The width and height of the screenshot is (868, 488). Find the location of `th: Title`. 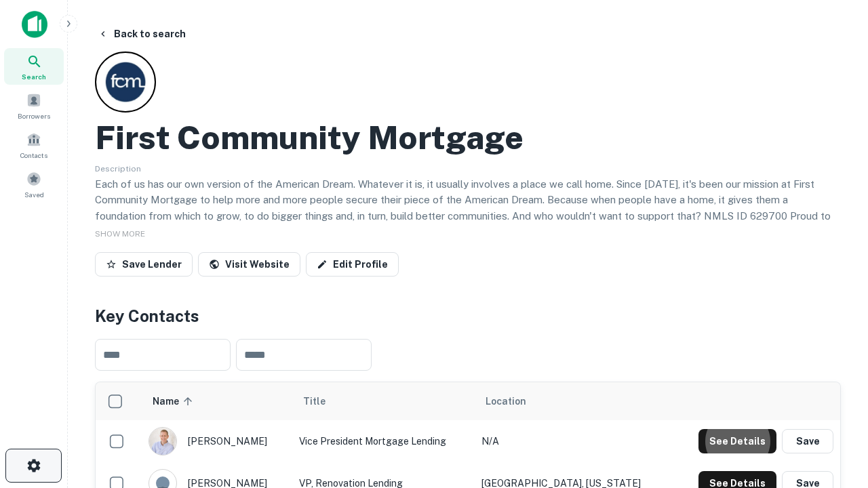

th: Title is located at coordinates (383, 401).